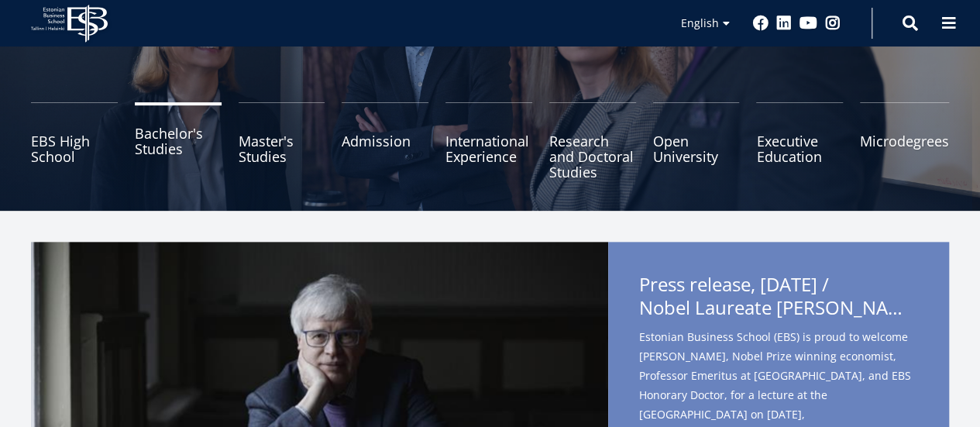 Image resolution: width=980 pixels, height=427 pixels. Describe the element at coordinates (761, 23) in the screenshot. I see `a: Facebook` at that location.